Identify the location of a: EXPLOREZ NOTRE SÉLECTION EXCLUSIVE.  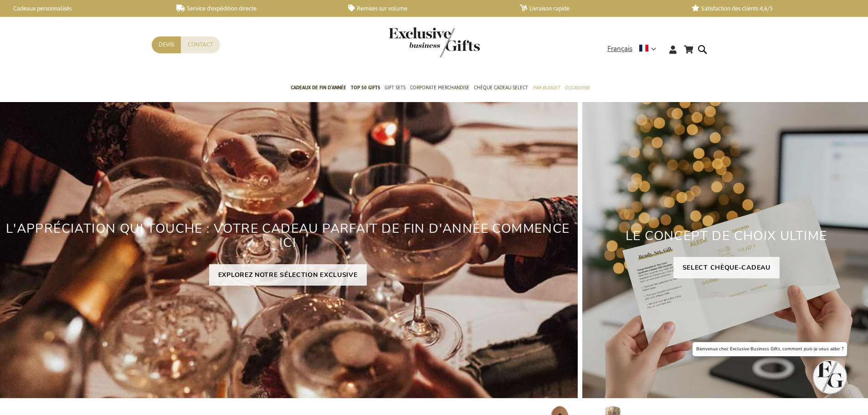
(288, 274).